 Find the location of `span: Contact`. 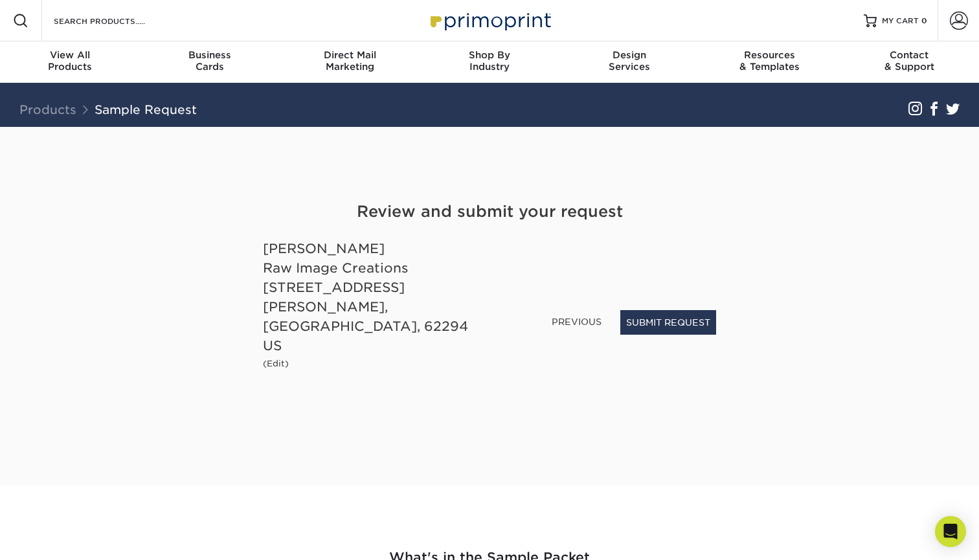

span: Contact is located at coordinates (909, 55).